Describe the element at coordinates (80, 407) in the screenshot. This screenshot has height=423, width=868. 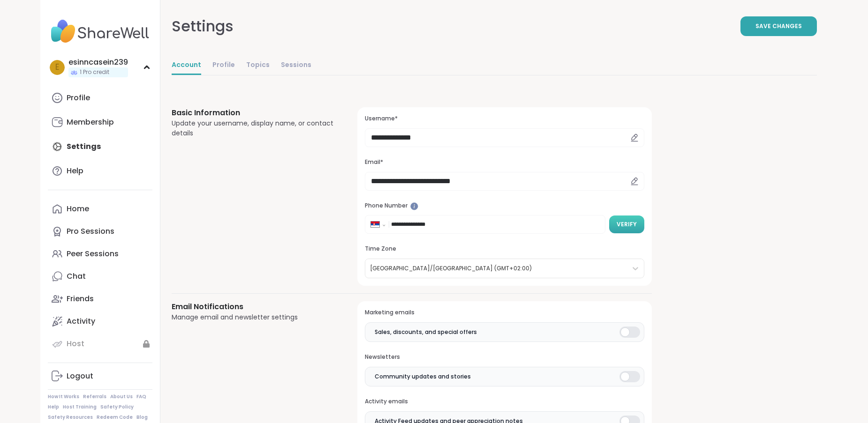
I see `a: Host Training` at that location.